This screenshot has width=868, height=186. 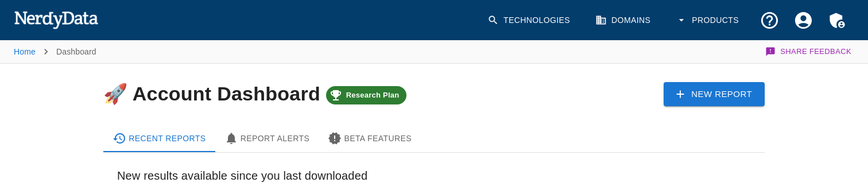 I want to click on p: Dashboard, so click(x=76, y=52).